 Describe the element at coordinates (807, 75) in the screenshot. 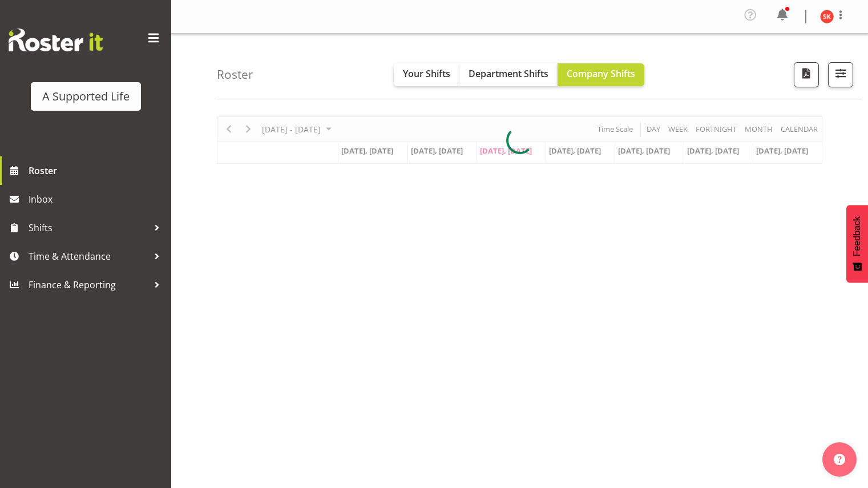

I see `button: Download a PDF of the roster according to the set date range.` at that location.